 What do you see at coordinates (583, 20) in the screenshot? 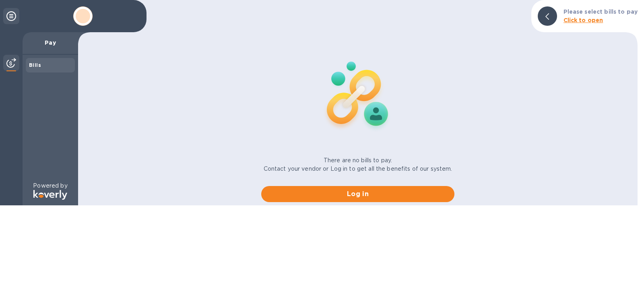
I see `b: Click to open` at bounding box center [583, 20].